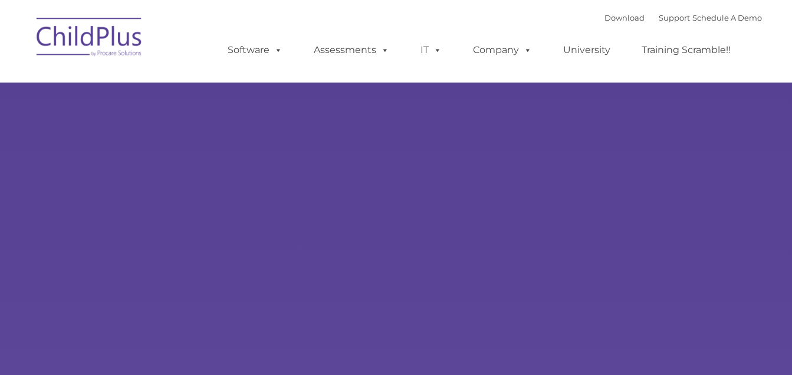 Image resolution: width=792 pixels, height=375 pixels. What do you see at coordinates (431, 50) in the screenshot?
I see `a: IT` at bounding box center [431, 50].